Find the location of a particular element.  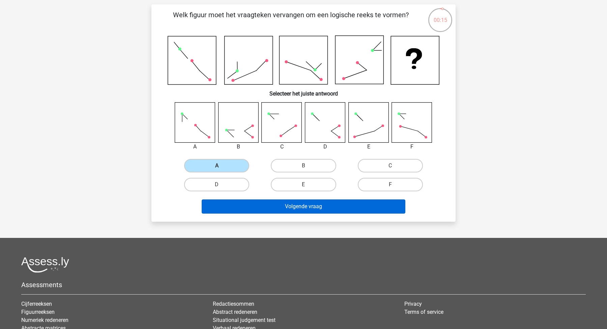

label: F is located at coordinates (390, 184).